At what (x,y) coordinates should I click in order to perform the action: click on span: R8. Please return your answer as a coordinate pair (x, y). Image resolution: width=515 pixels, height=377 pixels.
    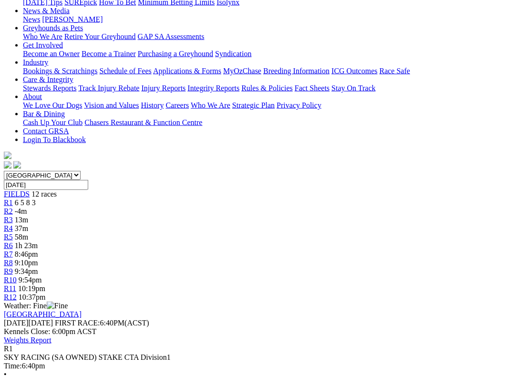
    Looking at the image, I should click on (8, 262).